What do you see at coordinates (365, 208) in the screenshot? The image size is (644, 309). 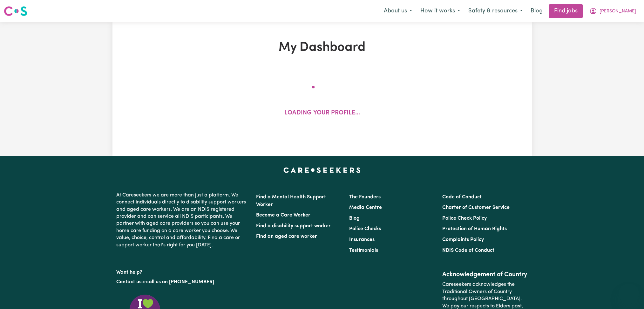 I see `a: Media Centre` at bounding box center [365, 208].